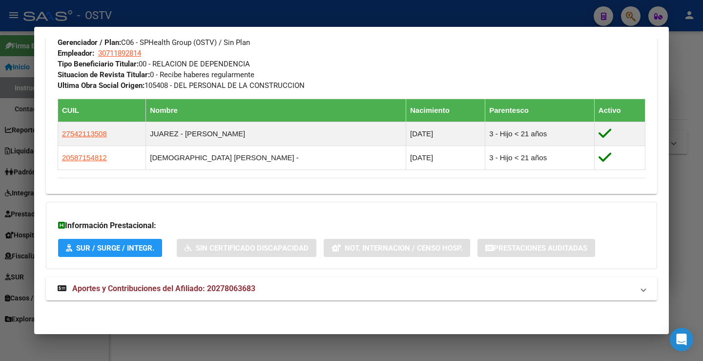 This screenshot has height=361, width=703. Describe the element at coordinates (246, 247) in the screenshot. I see `button: Sin Certificado Discapacidad` at that location.